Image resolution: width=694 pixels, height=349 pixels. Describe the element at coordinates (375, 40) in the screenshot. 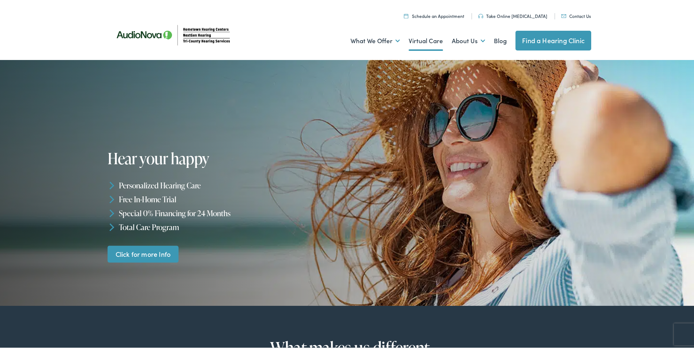

I see `a: What We Offer` at that location.